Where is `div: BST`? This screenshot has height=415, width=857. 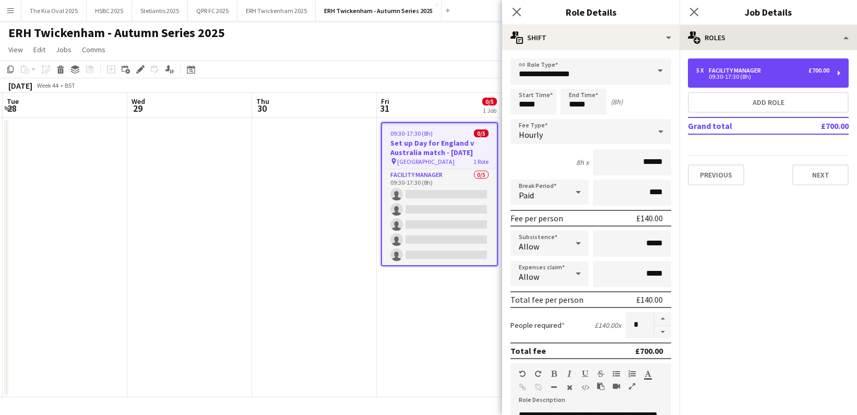 div: BST is located at coordinates (70, 85).